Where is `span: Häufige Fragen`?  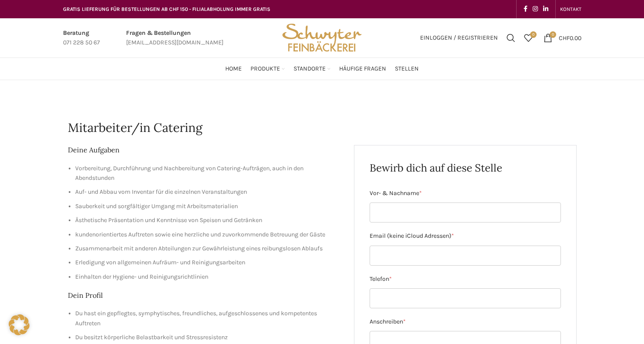 span: Häufige Fragen is located at coordinates (363, 69).